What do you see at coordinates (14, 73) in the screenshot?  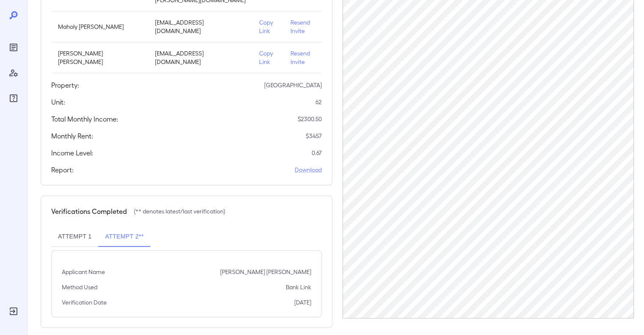 I see `div: Manage Users` at bounding box center [14, 73].